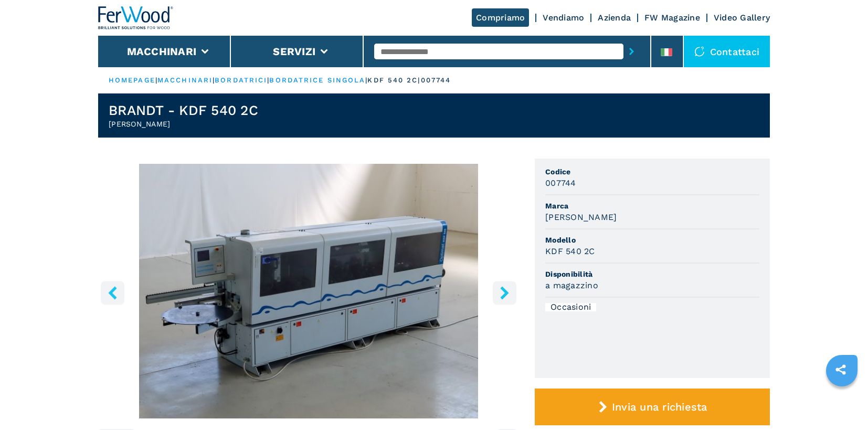 The width and height of the screenshot is (868, 430). Describe the element at coordinates (112, 293) in the screenshot. I see `button: left-button` at that location.